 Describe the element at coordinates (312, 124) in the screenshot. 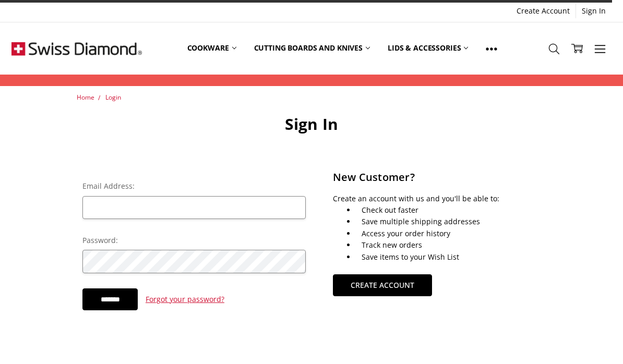

I see `h1: Sign In` at that location.